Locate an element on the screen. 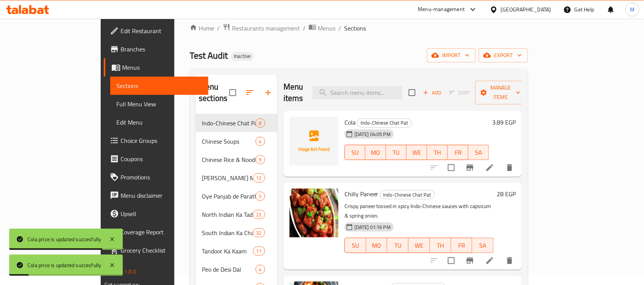 Image resolution: width=644 pixels, height=285 pixels. img: Cola is located at coordinates (314, 141).